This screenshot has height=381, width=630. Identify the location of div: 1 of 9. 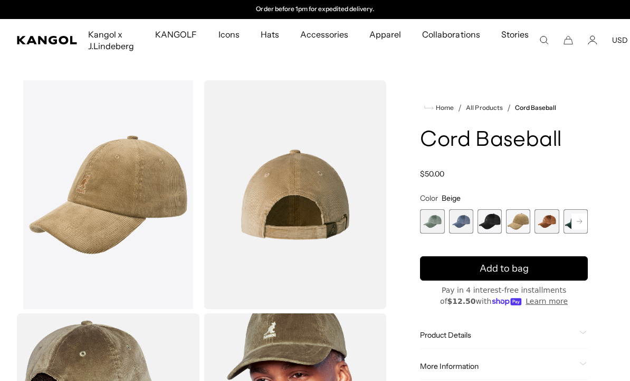
(432, 221).